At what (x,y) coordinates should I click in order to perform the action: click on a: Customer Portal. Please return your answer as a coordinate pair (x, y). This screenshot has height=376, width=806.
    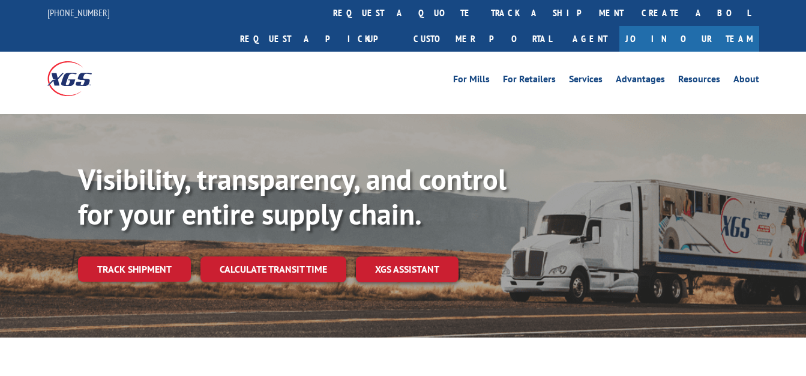
    Looking at the image, I should click on (483, 38).